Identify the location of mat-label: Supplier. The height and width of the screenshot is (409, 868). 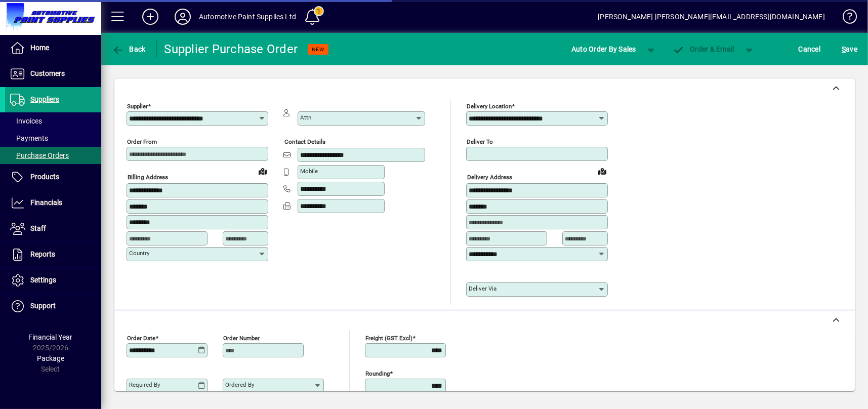
(137, 106).